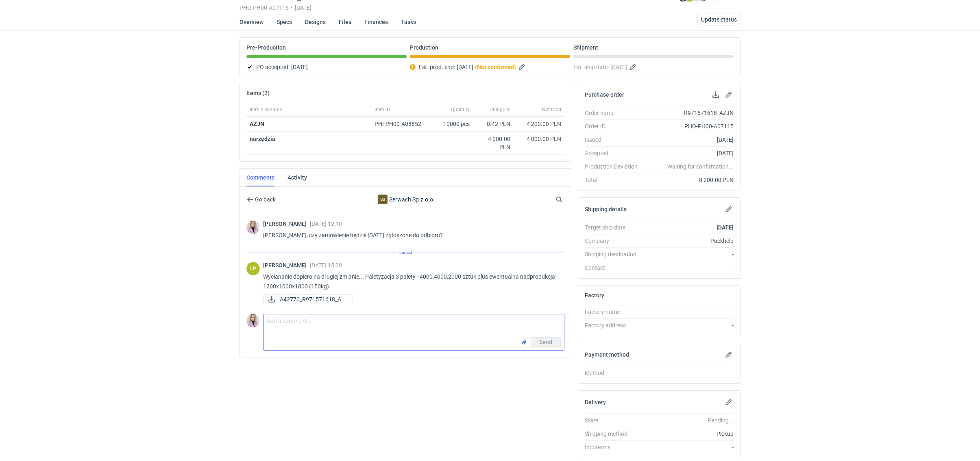 The width and height of the screenshot is (980, 461). I want to click on strong: Not confirmed, so click(495, 67).